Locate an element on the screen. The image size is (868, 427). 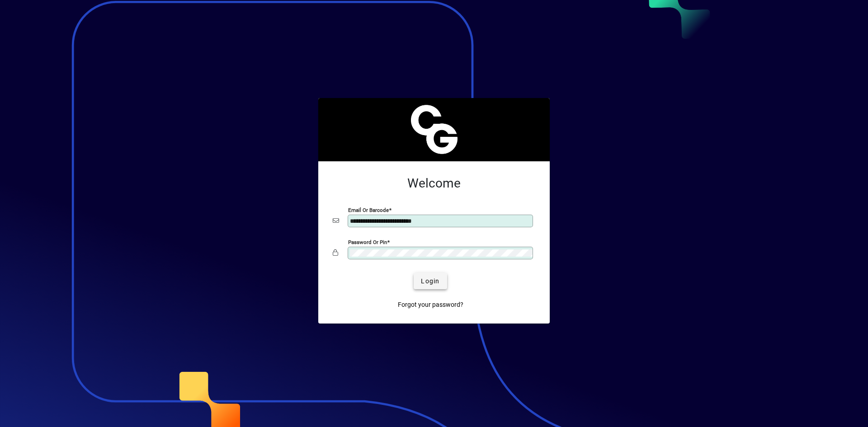
span: Login is located at coordinates (430, 281).